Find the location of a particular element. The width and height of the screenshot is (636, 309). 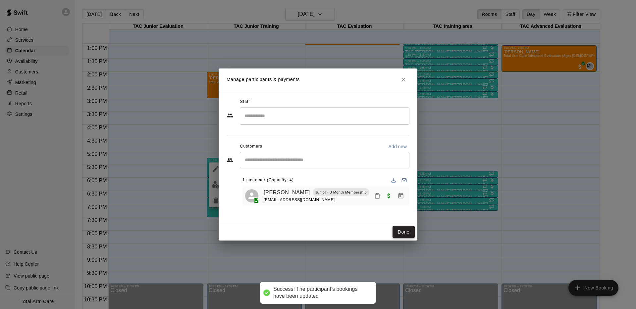

svg: Staff is located at coordinates (230, 116).